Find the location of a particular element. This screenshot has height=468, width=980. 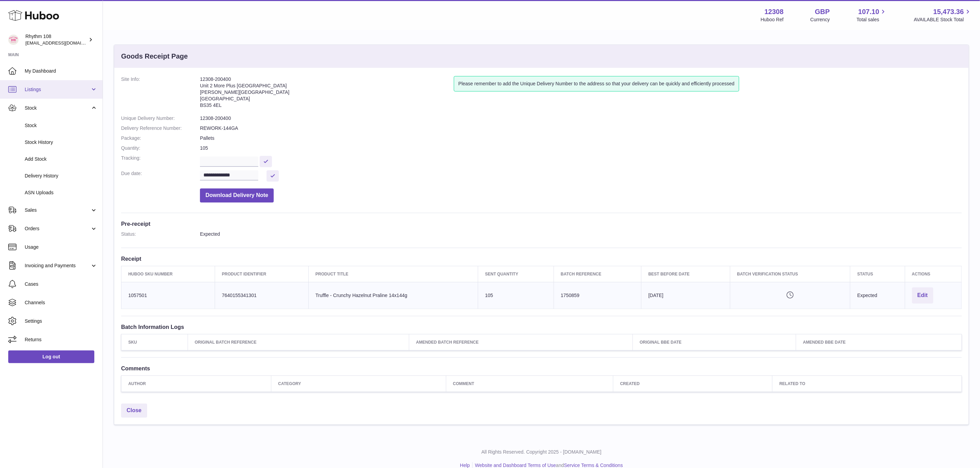

dt: Tracking: is located at coordinates (161, 161).